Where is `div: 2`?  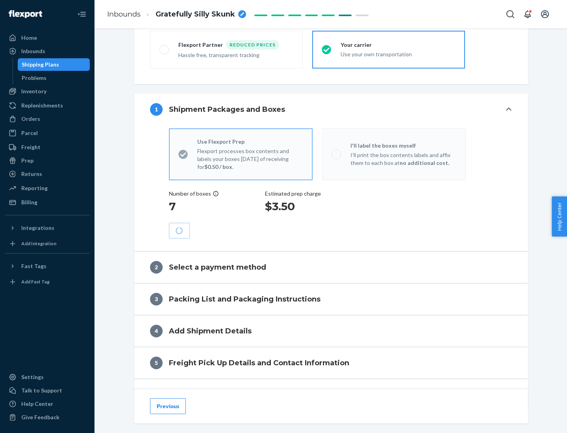
div: 2 is located at coordinates (156, 268).